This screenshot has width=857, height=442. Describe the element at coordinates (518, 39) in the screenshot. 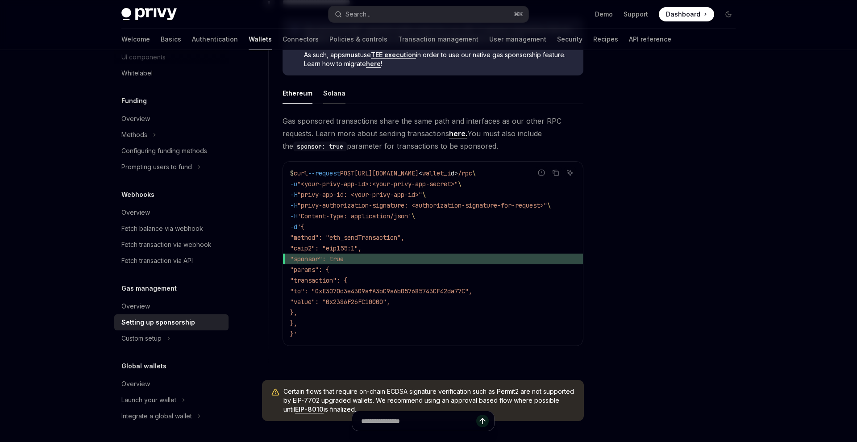

I see `a: User management` at that location.